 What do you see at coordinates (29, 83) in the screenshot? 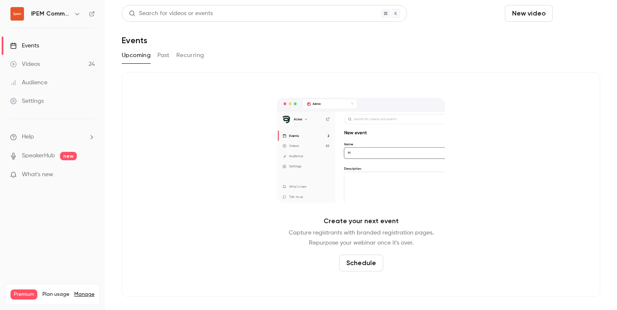
I see `div: Audience` at bounding box center [29, 83].